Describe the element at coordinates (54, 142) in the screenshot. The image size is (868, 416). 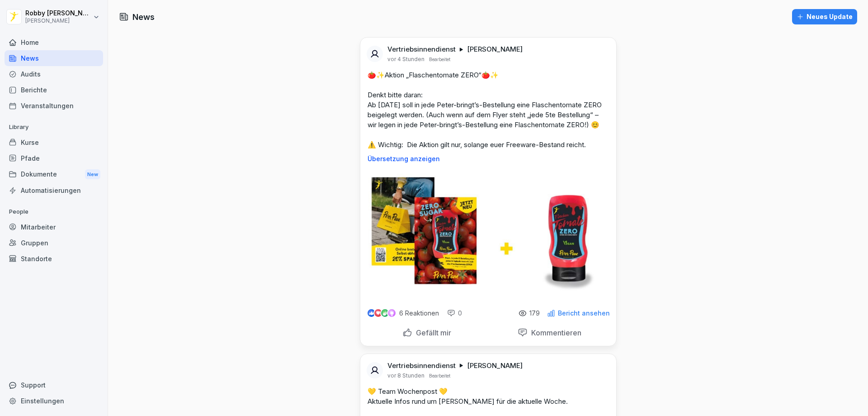
I see `div: Kurse` at that location.